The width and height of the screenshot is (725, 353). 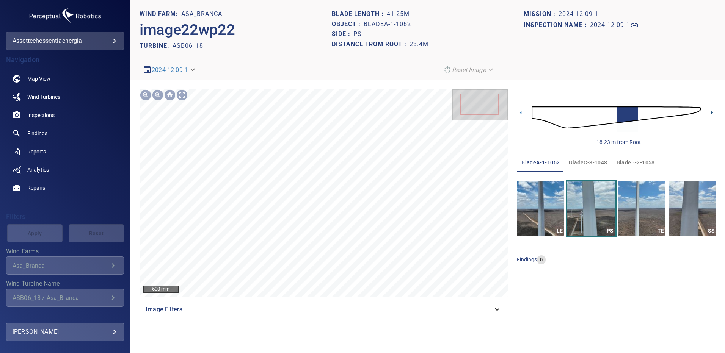 I want to click on a: findings noActive, so click(x=65, y=133).